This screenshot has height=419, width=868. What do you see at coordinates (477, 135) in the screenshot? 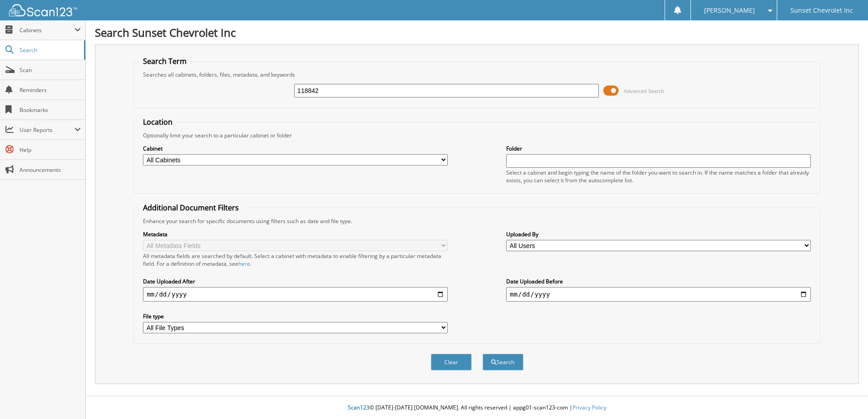
I see `div: Optionally limit your search to a particular cabinet or folder` at bounding box center [477, 135].